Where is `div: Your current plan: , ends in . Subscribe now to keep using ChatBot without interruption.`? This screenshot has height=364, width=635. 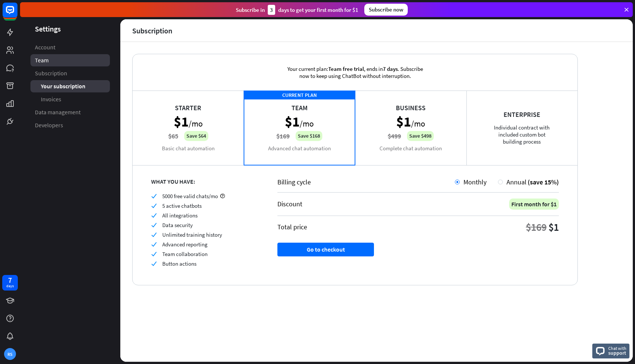 div: Your current plan: , ends in . Subscribe now to keep using ChatBot without interruption. is located at coordinates (355, 72).